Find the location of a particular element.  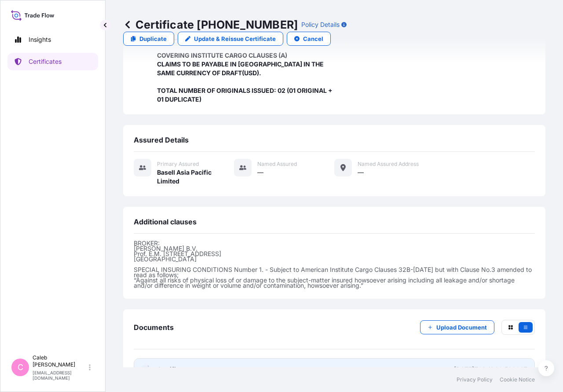

button: Upload Document is located at coordinates (457, 327).